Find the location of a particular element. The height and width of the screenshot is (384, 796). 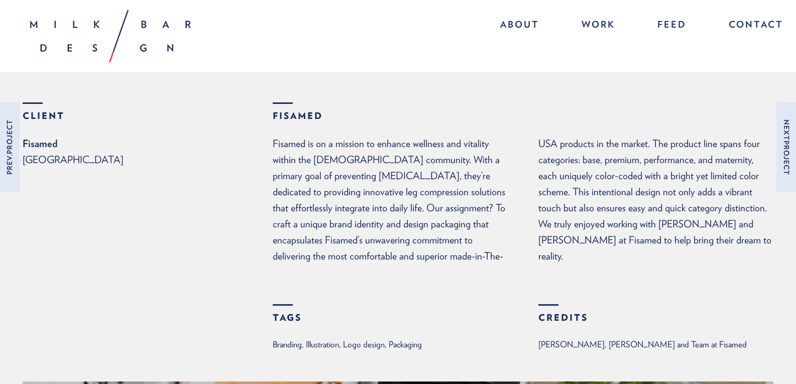

strong: Fisamed is located at coordinates (148, 144).